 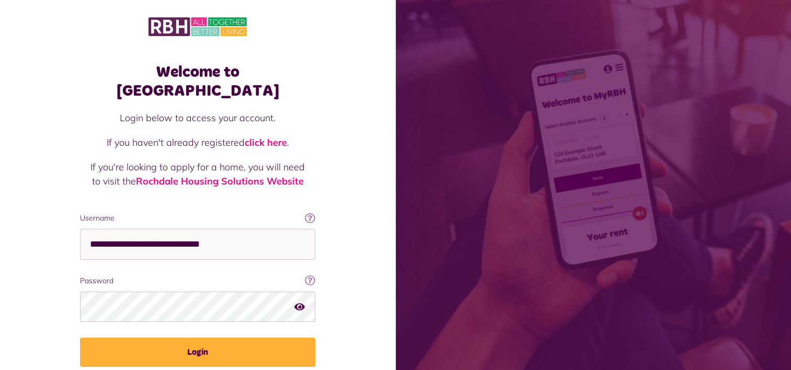 I want to click on a: click here, so click(x=266, y=142).